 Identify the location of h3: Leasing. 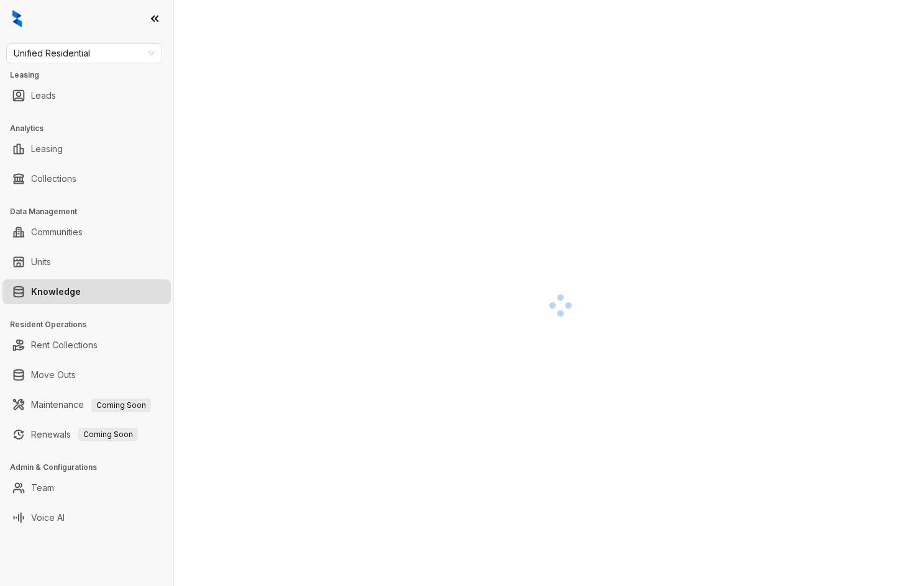
(92, 75).